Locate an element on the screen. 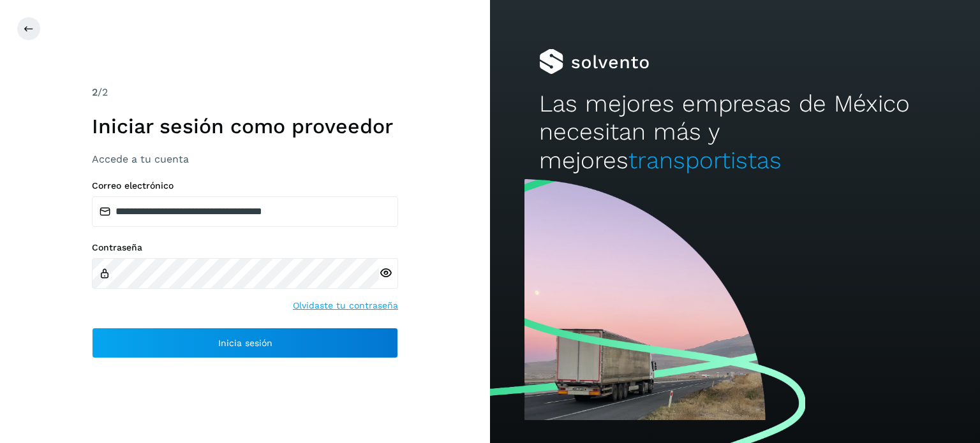 The height and width of the screenshot is (443, 980). a: Olvidaste tu contraseña is located at coordinates (345, 306).